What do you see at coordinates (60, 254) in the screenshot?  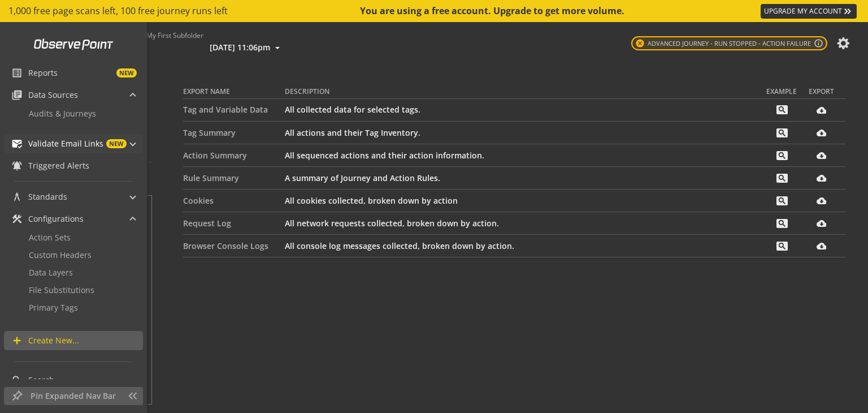 I see `span: Custom Headers` at bounding box center [60, 254].